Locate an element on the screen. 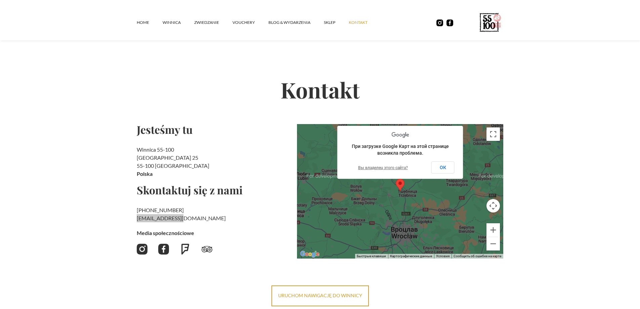 The width and height of the screenshot is (640, 309). button: Быстрые клавиши is located at coordinates (372, 256).